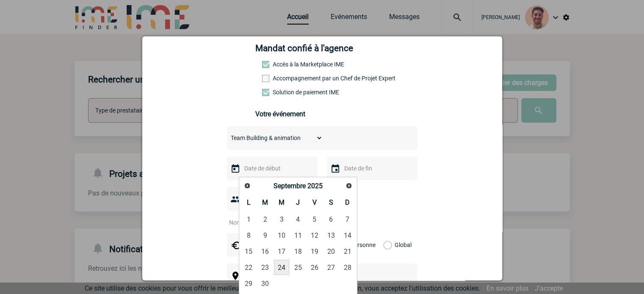 This screenshot has width=644, height=294. I want to click on span: Samedi, so click(331, 202).